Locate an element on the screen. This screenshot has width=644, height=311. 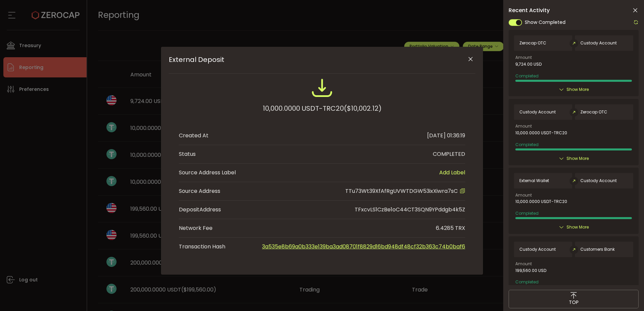
span: ($10,002.12) is located at coordinates (363, 108).